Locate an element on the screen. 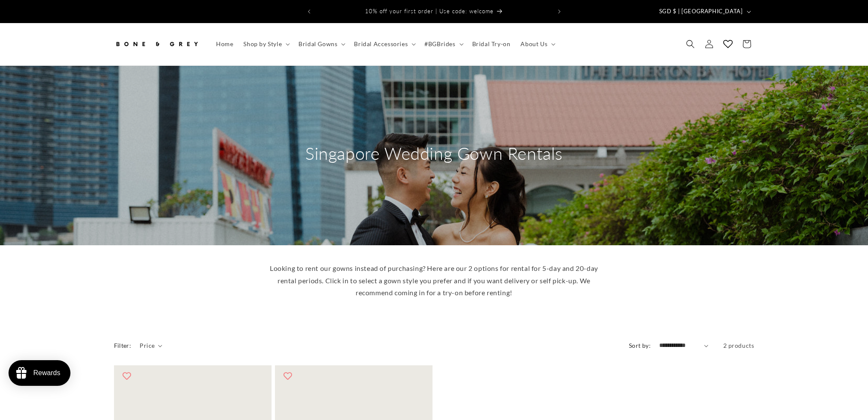  span: 10% off your first order | Use code: welcome is located at coordinates (429, 11).